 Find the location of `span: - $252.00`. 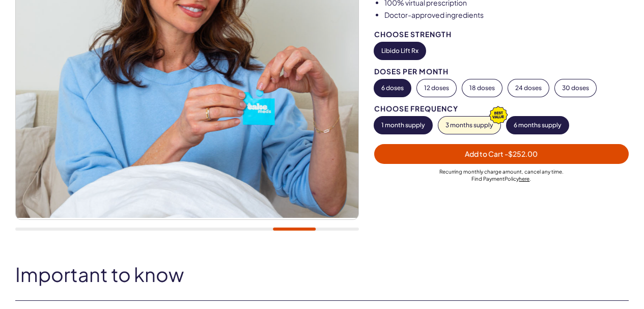

span: - $252.00 is located at coordinates (521, 154).